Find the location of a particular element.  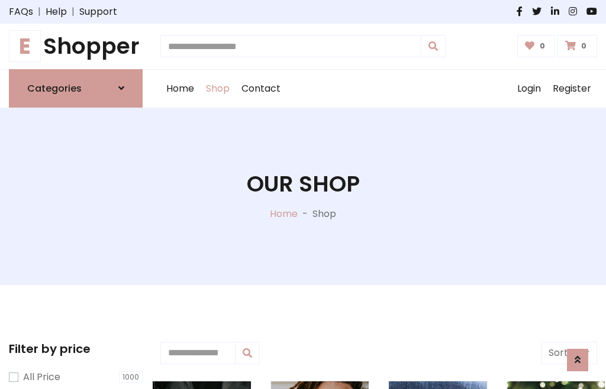

a: FAQs is located at coordinates (21, 12).